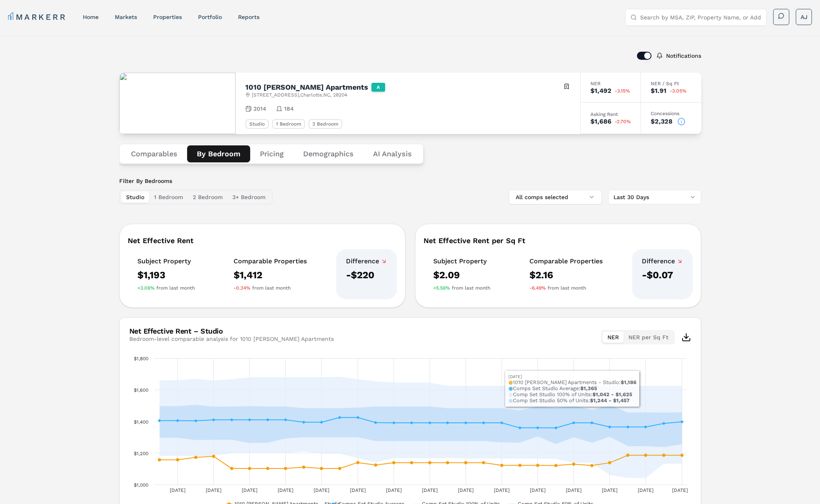 The width and height of the screenshot is (820, 504). What do you see at coordinates (141, 453) in the screenshot?
I see `text: $1,200` at bounding box center [141, 453].